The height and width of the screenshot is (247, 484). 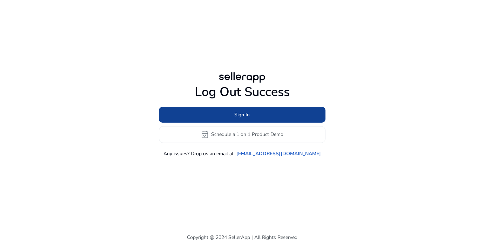 I want to click on span: Sign In, so click(x=242, y=115).